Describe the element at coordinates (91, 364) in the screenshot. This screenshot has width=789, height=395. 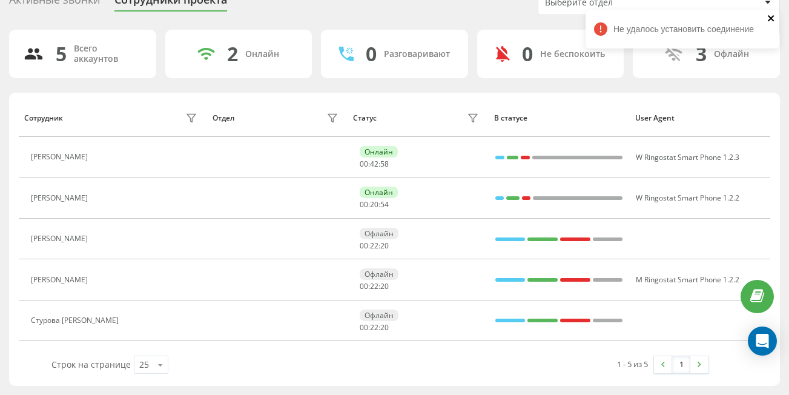
I see `span: Строк на странице` at that location.